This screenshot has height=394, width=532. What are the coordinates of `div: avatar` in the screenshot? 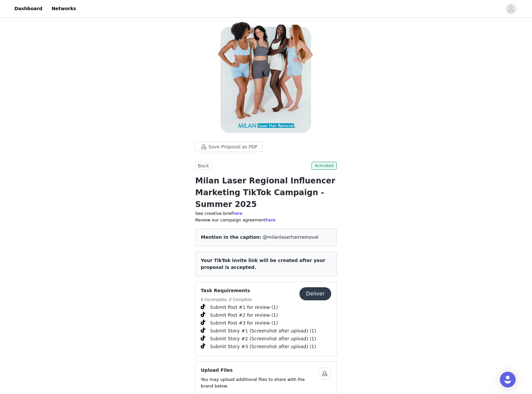 It's located at (511, 9).